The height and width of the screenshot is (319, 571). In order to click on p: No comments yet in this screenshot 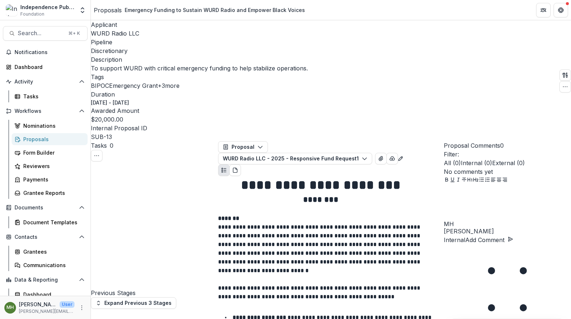, I will do `click(507, 172)`.